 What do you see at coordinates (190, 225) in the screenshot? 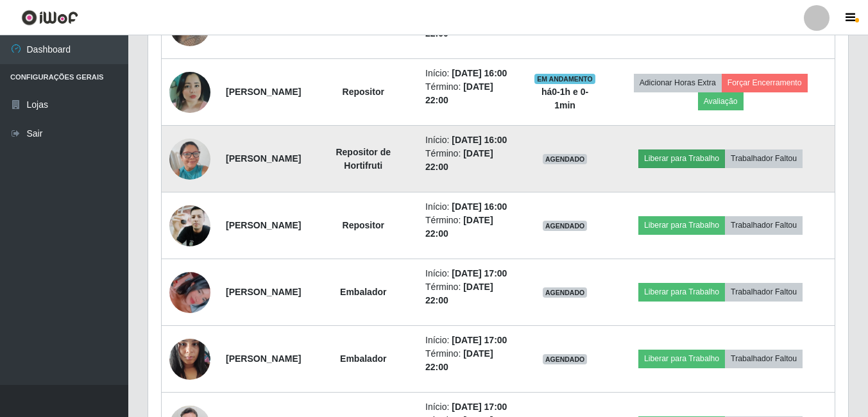
I see `img: 1730639416659.jpeg` at bounding box center [190, 225].